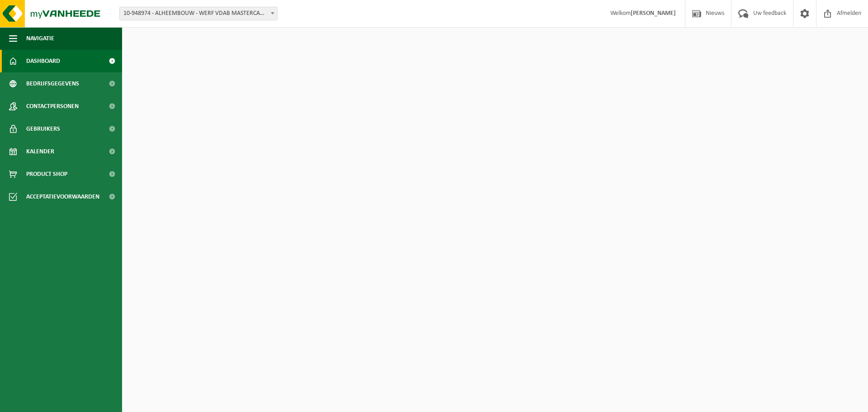 The width and height of the screenshot is (868, 412). Describe the element at coordinates (47, 174) in the screenshot. I see `span: Product Shop` at that location.